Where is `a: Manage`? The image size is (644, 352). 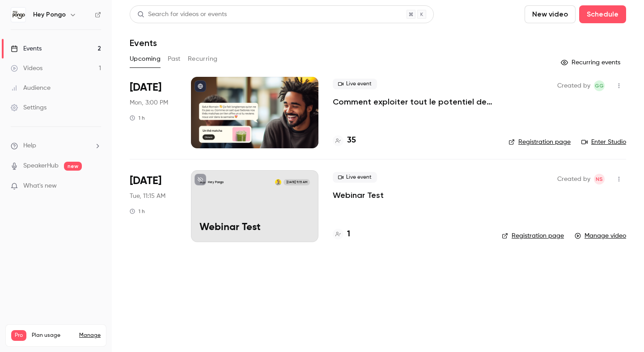 a: Manage is located at coordinates (90, 336).